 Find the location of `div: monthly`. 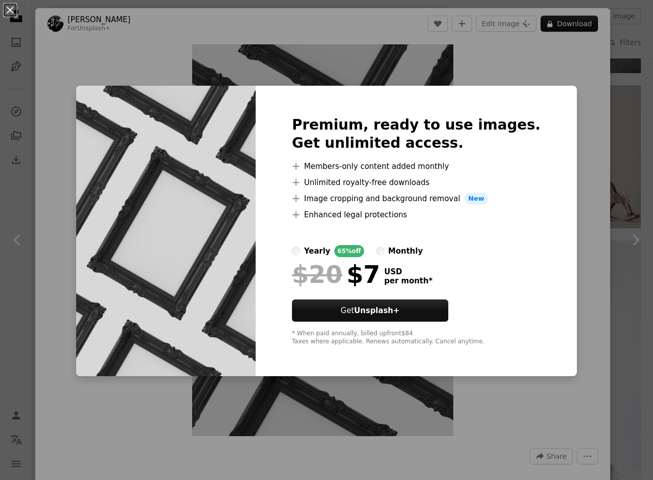

div: monthly is located at coordinates (405, 251).